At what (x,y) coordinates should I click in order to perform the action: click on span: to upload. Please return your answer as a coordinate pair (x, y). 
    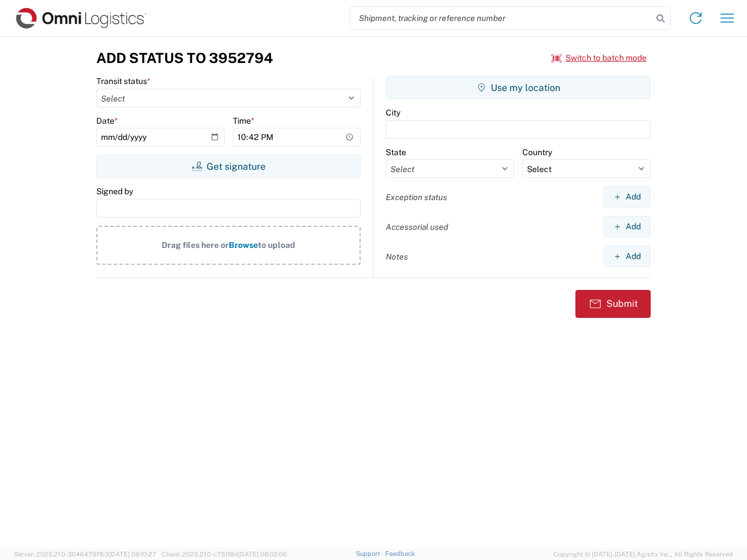
    Looking at the image, I should click on (277, 245).